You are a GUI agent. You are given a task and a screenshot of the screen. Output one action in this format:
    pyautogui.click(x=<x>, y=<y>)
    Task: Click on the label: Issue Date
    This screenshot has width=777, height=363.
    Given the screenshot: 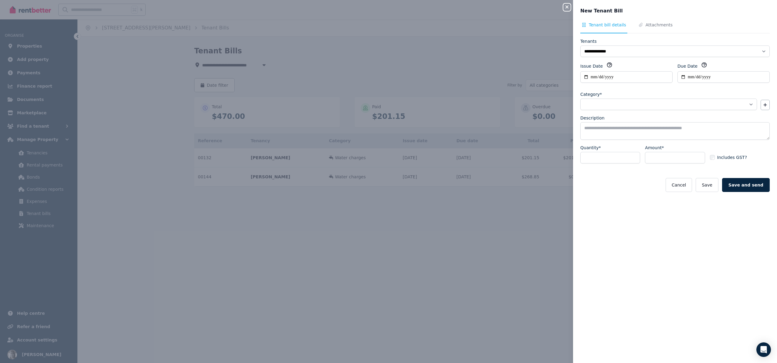 What is the action you would take?
    pyautogui.click(x=592, y=66)
    